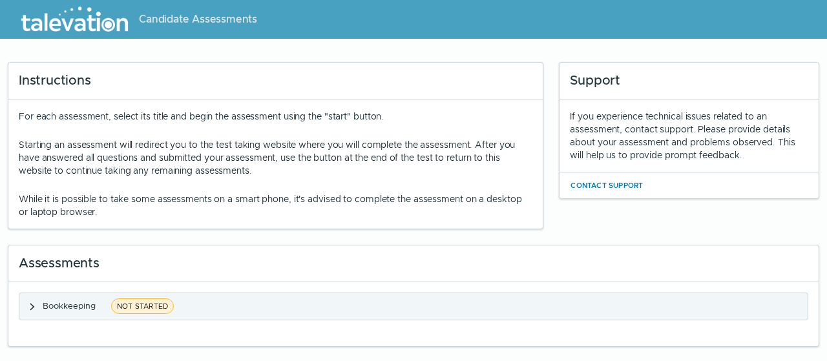  Describe the element at coordinates (69, 306) in the screenshot. I see `span: Bookkeeping` at that location.